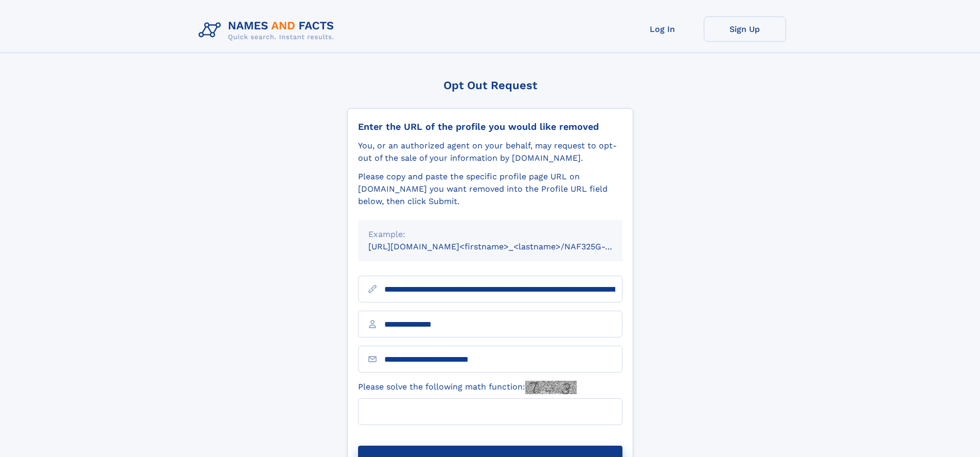  I want to click on label: Please solve the following math function:, so click(468, 387).